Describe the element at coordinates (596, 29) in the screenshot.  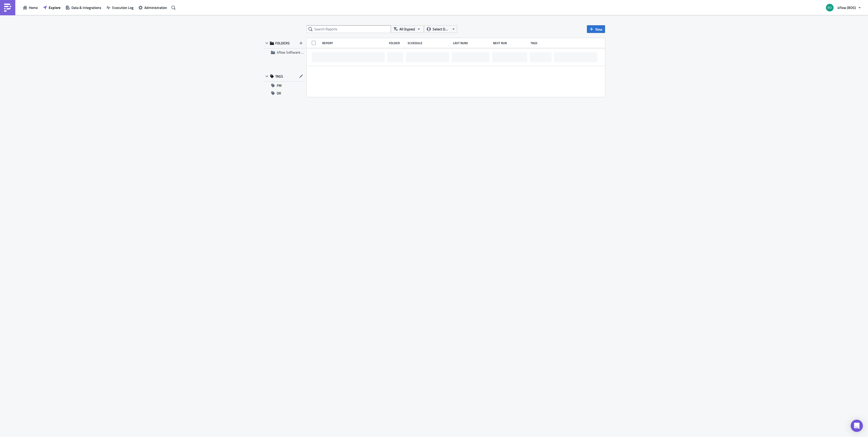
I see `button: New` at that location.